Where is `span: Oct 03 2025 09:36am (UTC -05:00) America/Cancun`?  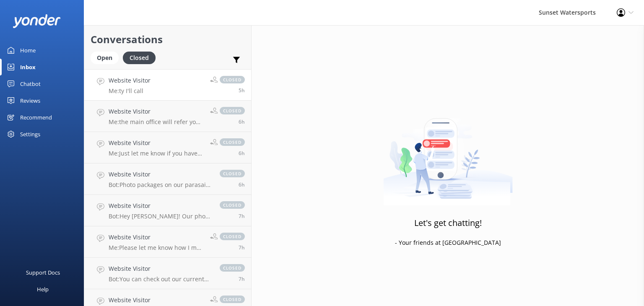
span: Oct 03 2025 09:36am (UTC -05:00) America/Cancun is located at coordinates (242, 279).